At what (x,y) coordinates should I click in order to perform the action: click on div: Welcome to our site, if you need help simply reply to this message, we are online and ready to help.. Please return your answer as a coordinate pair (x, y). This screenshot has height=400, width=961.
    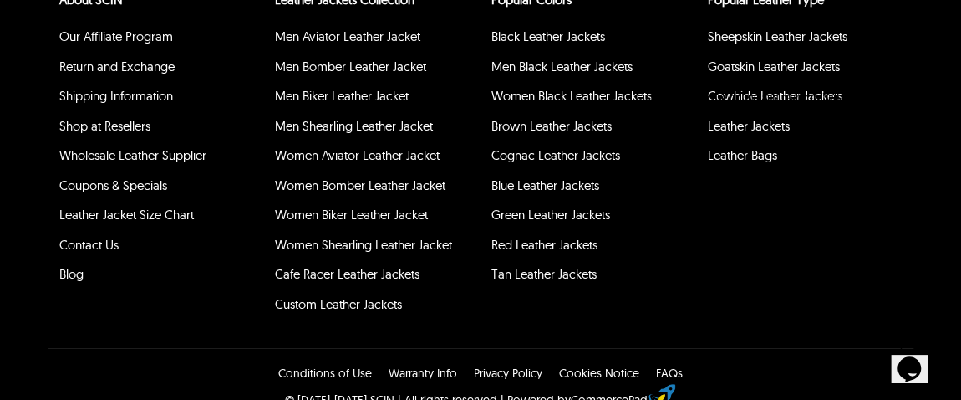
    Looking at the image, I should click on (157, 20).